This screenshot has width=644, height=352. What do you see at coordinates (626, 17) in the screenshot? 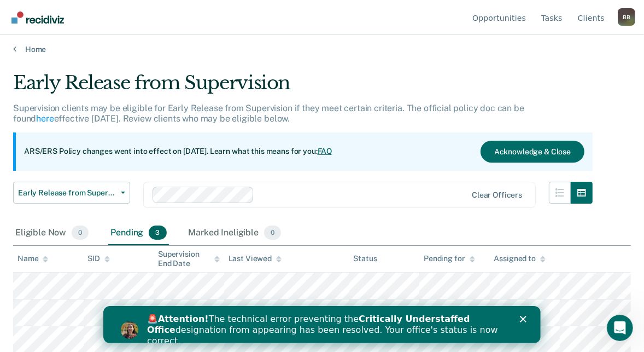
I see `button: Profile dropdown button` at bounding box center [626, 17].